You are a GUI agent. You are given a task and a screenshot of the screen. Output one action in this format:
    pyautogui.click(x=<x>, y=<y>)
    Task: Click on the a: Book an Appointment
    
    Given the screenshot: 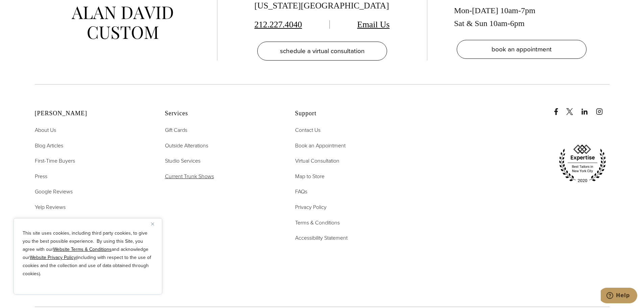 What is the action you would take?
    pyautogui.click(x=320, y=146)
    